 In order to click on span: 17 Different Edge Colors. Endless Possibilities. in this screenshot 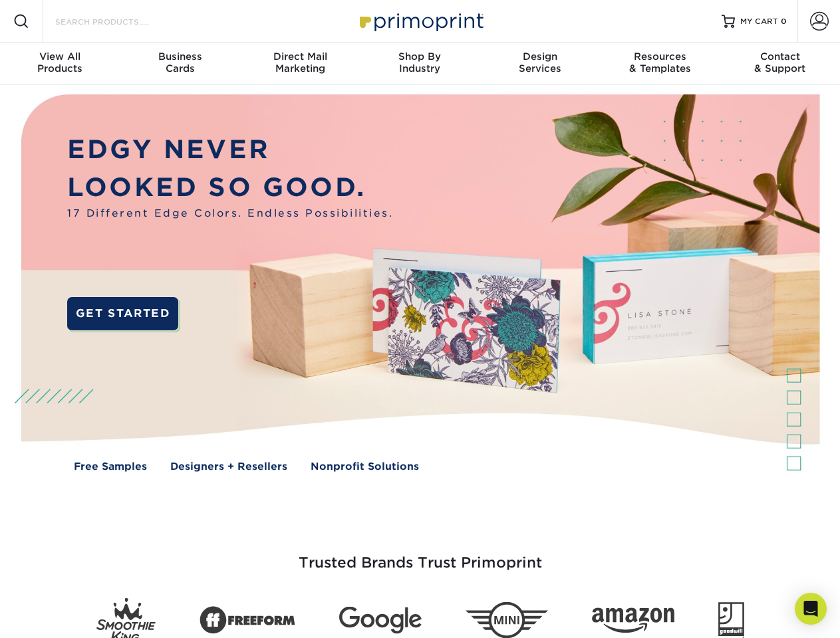, I will do `click(230, 213)`.